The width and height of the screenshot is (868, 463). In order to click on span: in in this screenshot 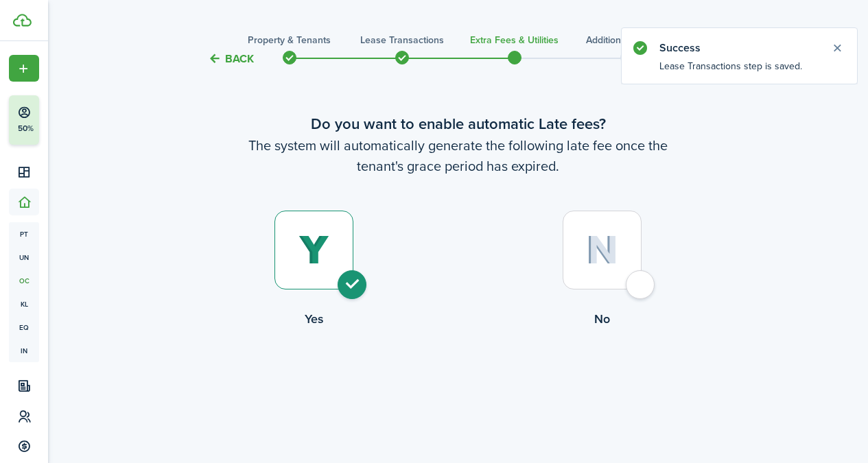, I will do `click(24, 351)`.